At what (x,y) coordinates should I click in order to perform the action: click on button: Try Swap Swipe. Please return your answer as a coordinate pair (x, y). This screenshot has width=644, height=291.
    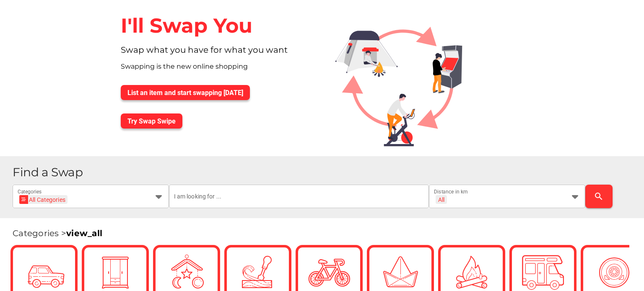
    Looking at the image, I should click on (151, 121).